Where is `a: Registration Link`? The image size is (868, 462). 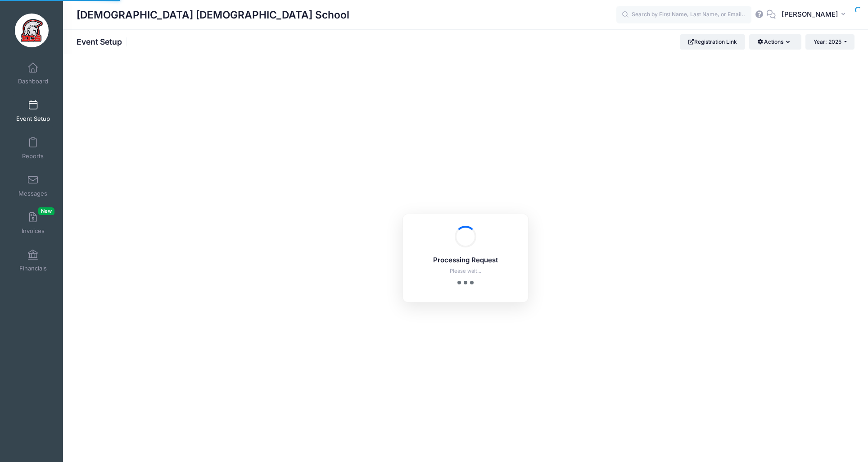
a: Registration Link is located at coordinates (713, 42).